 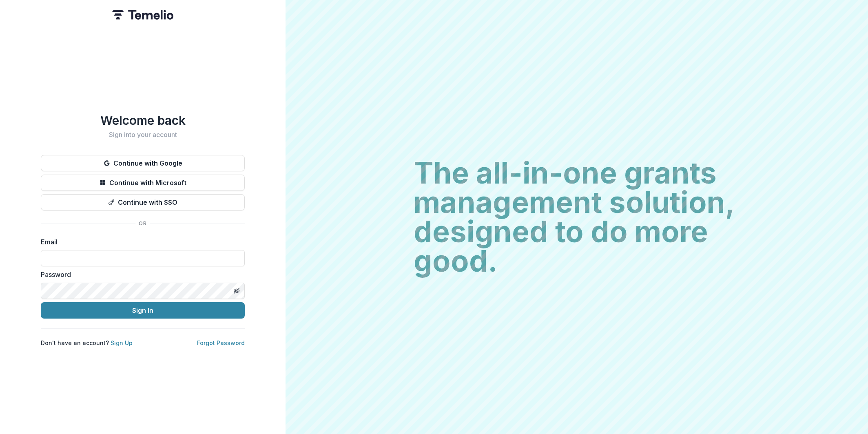 What do you see at coordinates (142, 163) in the screenshot?
I see `button: Continue with Google` at bounding box center [142, 163].